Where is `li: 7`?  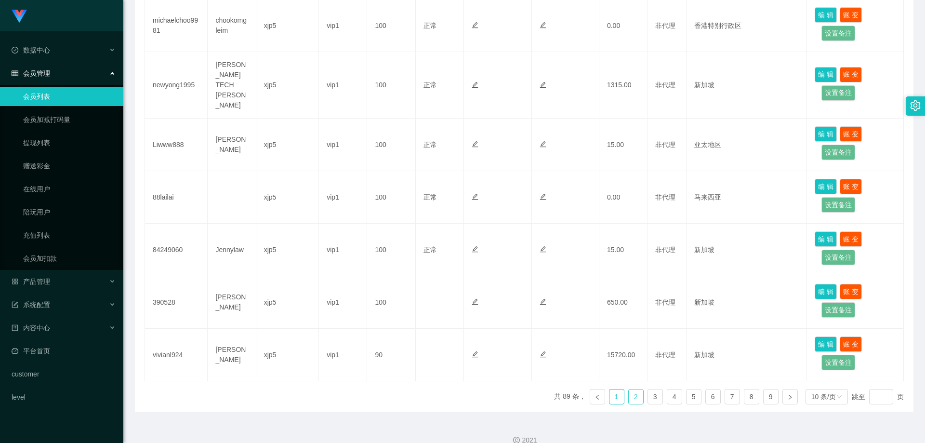
li: 7 is located at coordinates (732, 397).